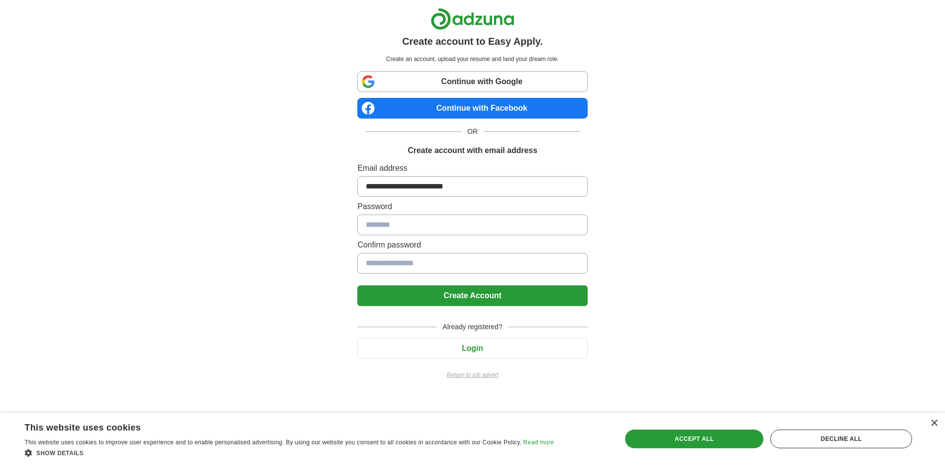 The image size is (945, 465). Describe the element at coordinates (472, 41) in the screenshot. I see `h1: Create account to Easy Apply.` at that location.